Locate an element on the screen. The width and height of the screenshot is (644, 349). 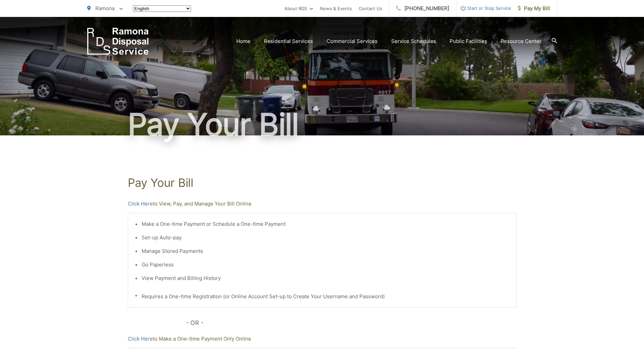
li: Go Paperless is located at coordinates (326, 265).